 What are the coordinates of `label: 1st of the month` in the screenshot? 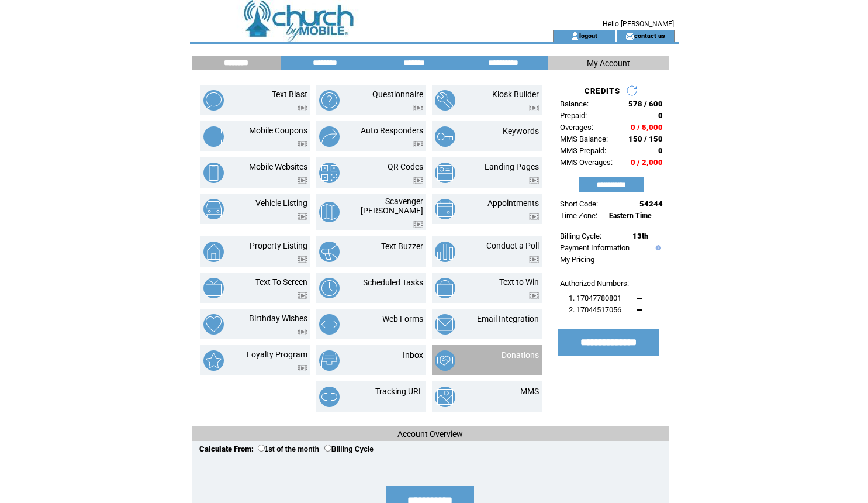 It's located at (288, 449).